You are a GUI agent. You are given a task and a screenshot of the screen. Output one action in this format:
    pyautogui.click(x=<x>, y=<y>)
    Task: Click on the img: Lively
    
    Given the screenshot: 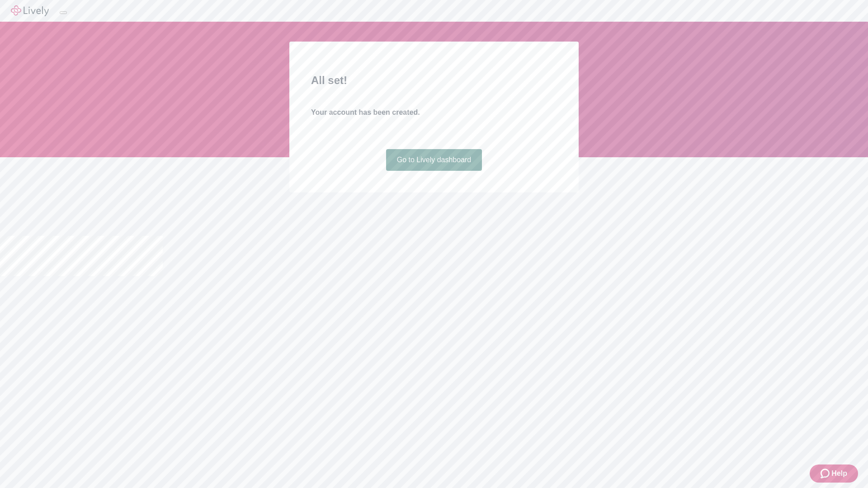 What is the action you would take?
    pyautogui.click(x=30, y=11)
    